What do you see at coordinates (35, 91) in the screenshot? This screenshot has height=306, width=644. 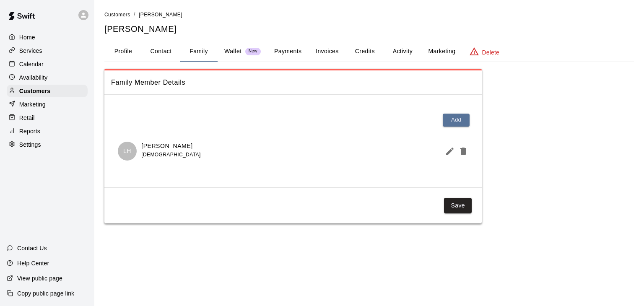 I see `p: Customers` at bounding box center [35, 91].